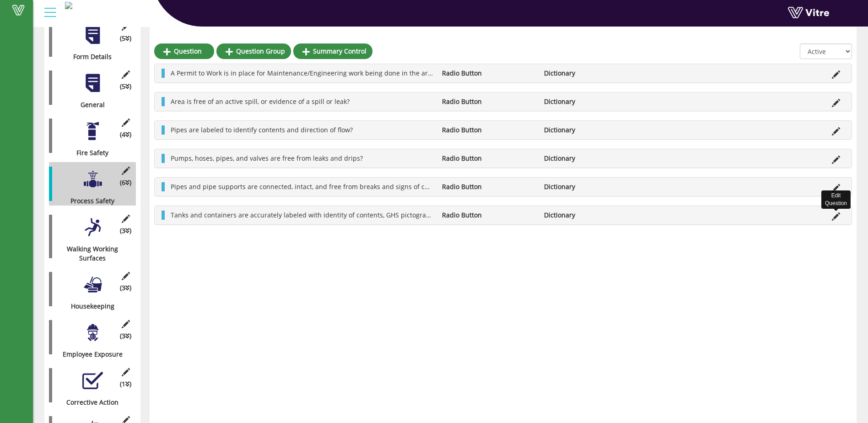  I want to click on span: Pipes are labeled to identify contents and direction of flow?, so click(262, 130).